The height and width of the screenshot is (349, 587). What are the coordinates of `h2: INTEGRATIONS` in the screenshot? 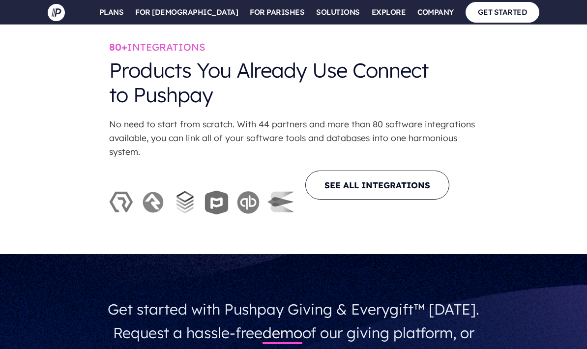 It's located at (294, 47).